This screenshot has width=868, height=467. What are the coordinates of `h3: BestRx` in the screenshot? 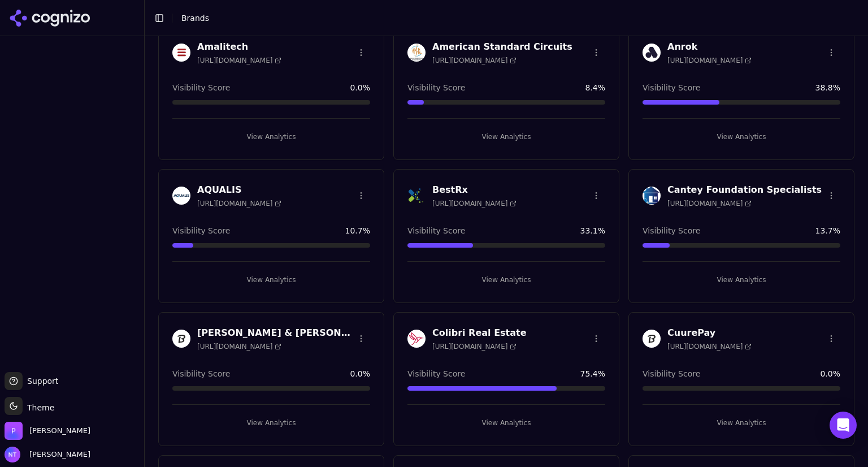 It's located at (475, 190).